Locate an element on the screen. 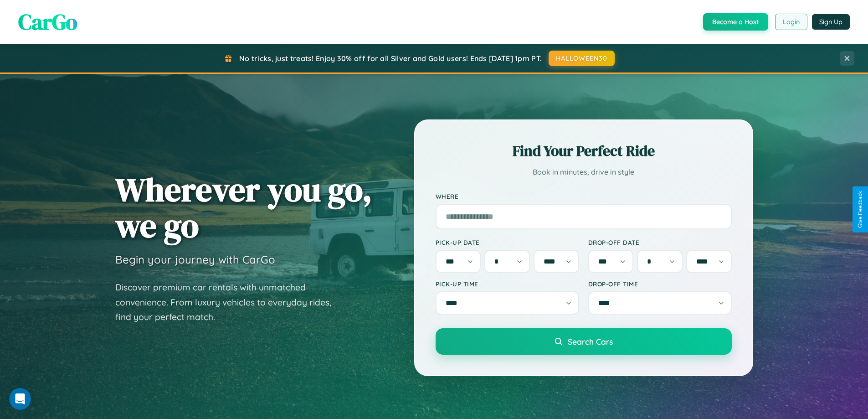 This screenshot has width=868, height=419. h2: Find Your Perfect Ride is located at coordinates (584, 151).